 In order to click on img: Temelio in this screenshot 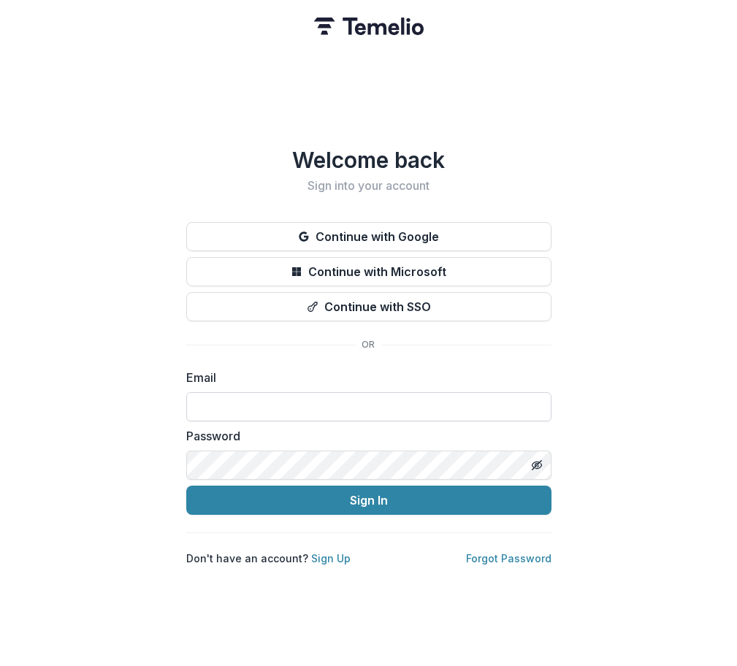, I will do `click(369, 26)`.